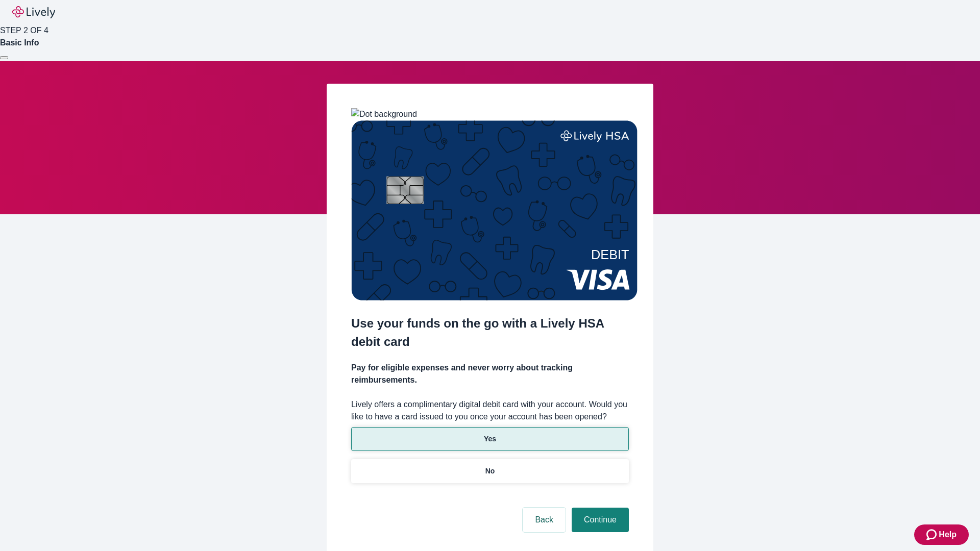 The image size is (980, 551). Describe the element at coordinates (490, 471) in the screenshot. I see `p: No` at that location.